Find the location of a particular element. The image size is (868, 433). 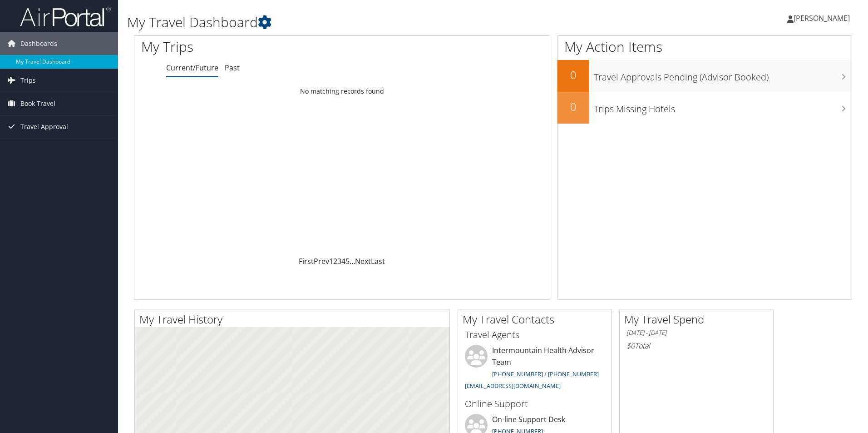

span: Trips is located at coordinates (28, 80).